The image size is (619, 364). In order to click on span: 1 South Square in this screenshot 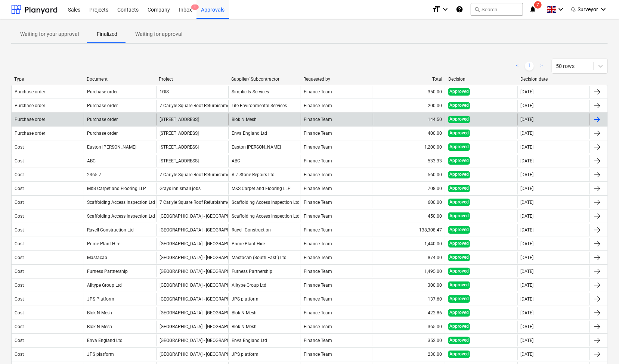, I will do `click(179, 119)`.